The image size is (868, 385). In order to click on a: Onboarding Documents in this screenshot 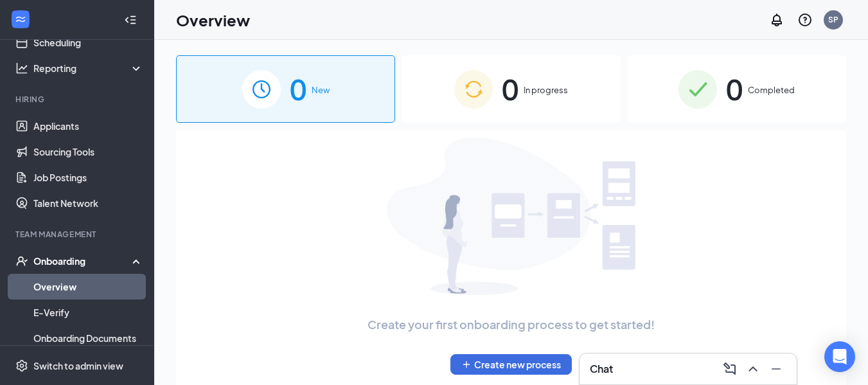, I will do `click(88, 338)`.